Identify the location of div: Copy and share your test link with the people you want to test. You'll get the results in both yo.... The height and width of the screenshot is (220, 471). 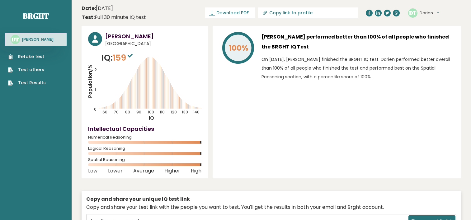
(271, 208).